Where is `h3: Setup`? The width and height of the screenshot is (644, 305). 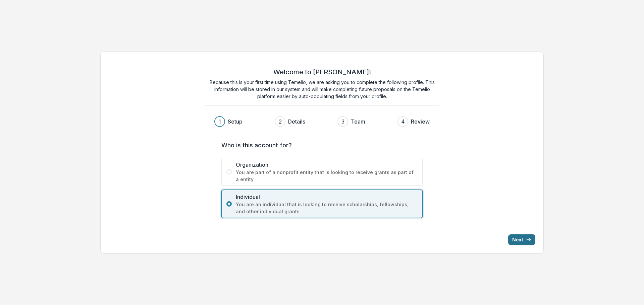
h3: Setup is located at coordinates (235, 122).